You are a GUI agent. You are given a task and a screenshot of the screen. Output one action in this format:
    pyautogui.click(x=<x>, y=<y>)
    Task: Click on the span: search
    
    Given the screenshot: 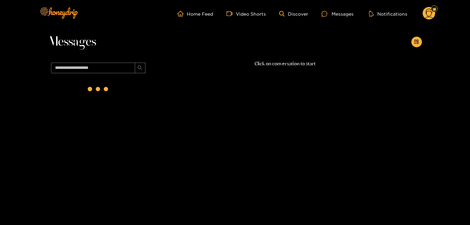 What is the action you would take?
    pyautogui.click(x=140, y=68)
    